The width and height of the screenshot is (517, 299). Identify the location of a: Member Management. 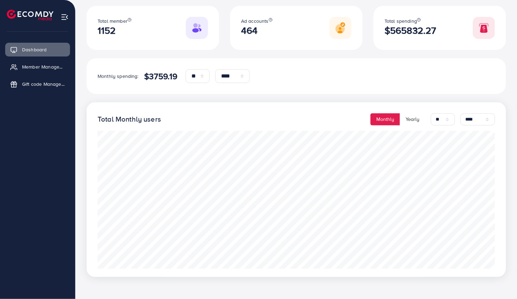
(38, 67).